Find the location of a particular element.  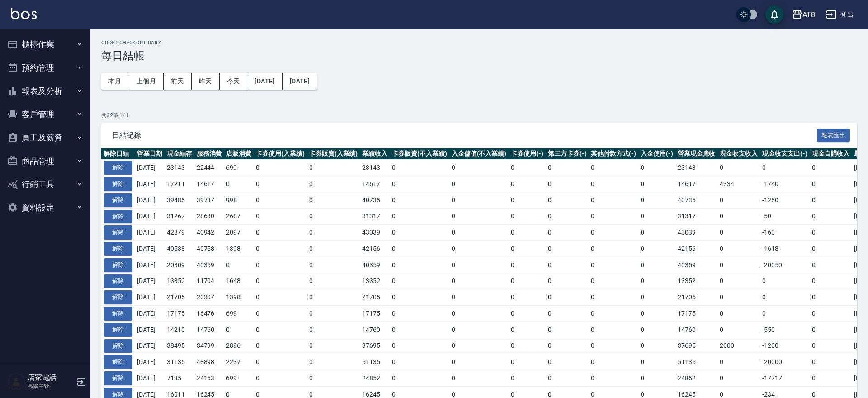

th: 現金結存 is located at coordinates (180, 154).